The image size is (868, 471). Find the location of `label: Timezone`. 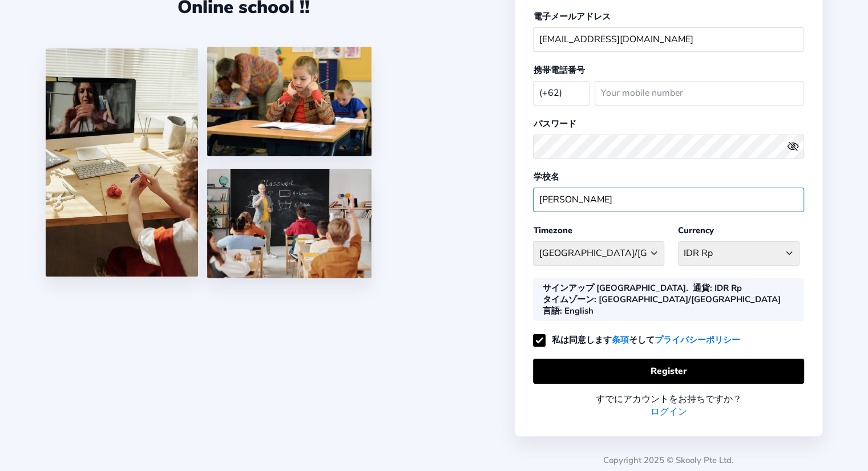

label: Timezone is located at coordinates (553, 231).